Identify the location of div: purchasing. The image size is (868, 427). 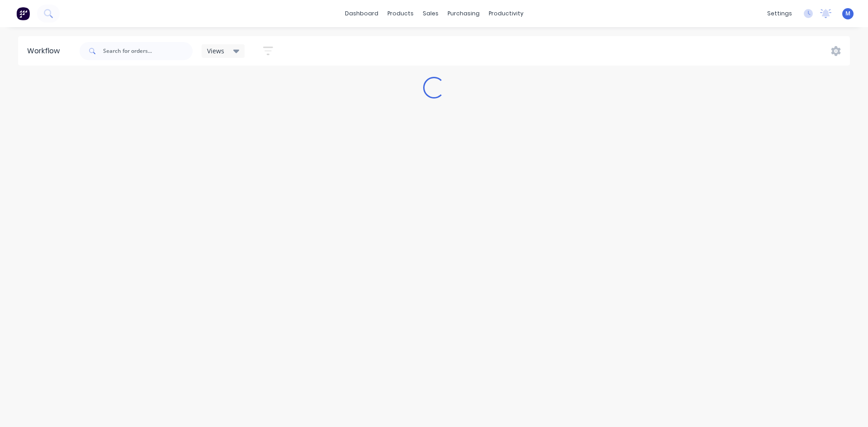
(463, 14).